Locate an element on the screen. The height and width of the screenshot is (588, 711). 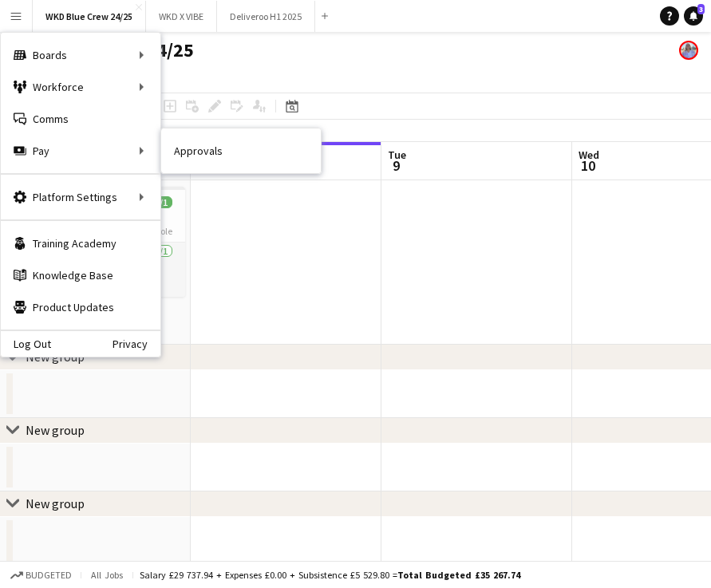
span: All jobs is located at coordinates (107, 574).